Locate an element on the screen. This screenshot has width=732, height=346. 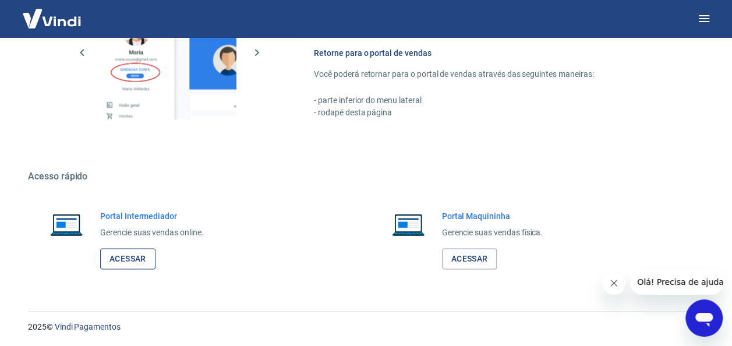
h6: Portal Maquininha is located at coordinates (493, 216).